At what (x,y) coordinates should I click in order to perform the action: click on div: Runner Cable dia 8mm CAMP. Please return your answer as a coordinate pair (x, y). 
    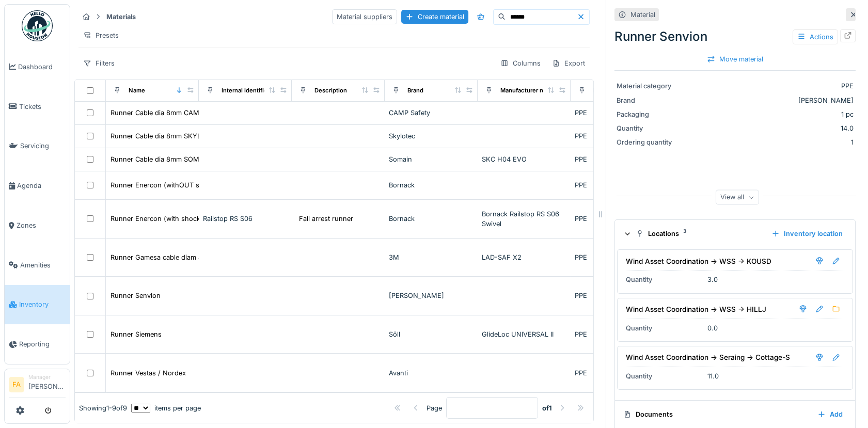
    Looking at the image, I should click on (157, 112).